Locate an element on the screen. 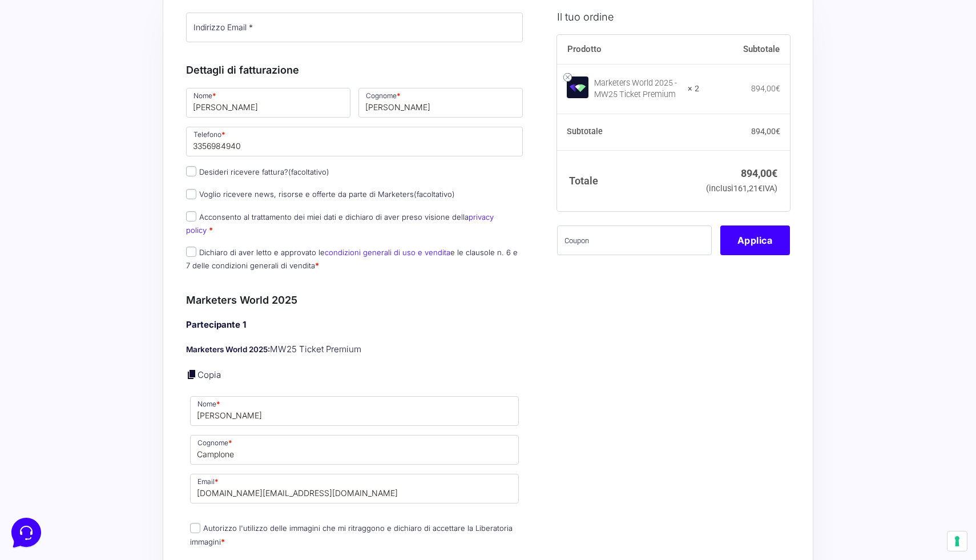 The image size is (976, 560). input: Cerca un articolo... is located at coordinates (106, 171).